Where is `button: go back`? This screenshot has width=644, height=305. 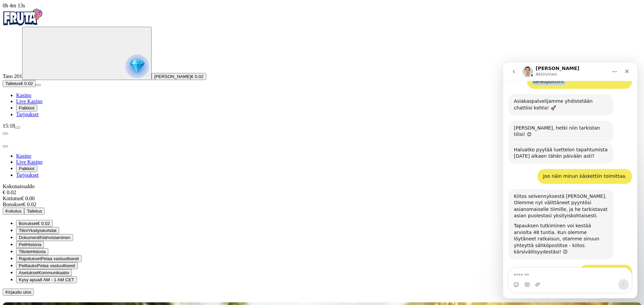 button: go back is located at coordinates (11, 9).